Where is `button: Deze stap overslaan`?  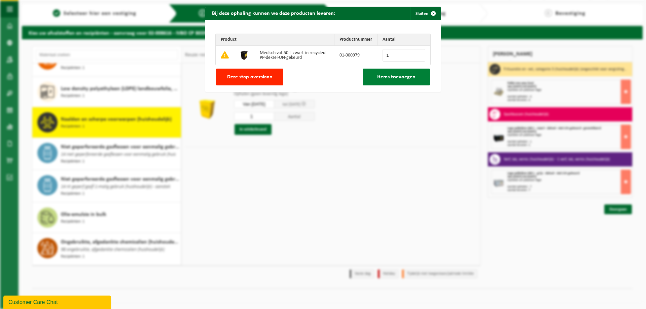 button: Deze stap overslaan is located at coordinates (250, 77).